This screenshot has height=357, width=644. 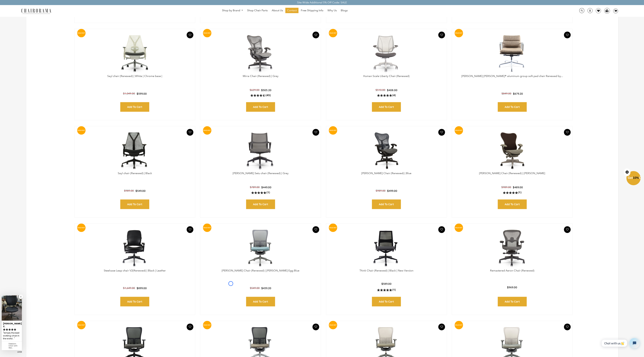 What do you see at coordinates (277, 11) in the screenshot?
I see `a: About Us` at bounding box center [277, 11].